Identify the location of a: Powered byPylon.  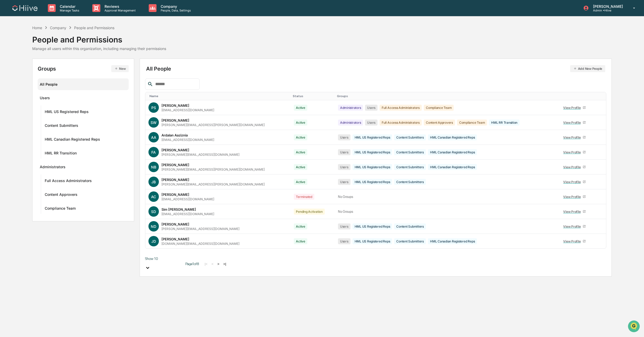
(49, 90).